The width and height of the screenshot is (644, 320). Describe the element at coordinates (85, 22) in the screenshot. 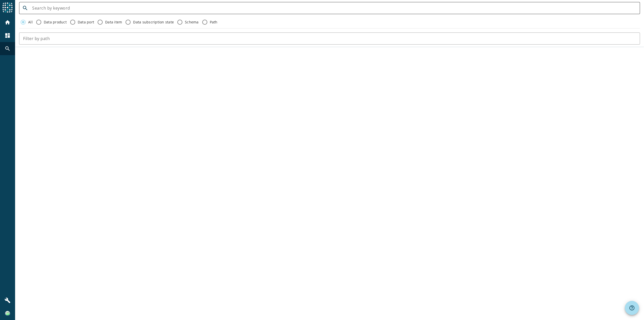

I see `label: Data port` at that location.